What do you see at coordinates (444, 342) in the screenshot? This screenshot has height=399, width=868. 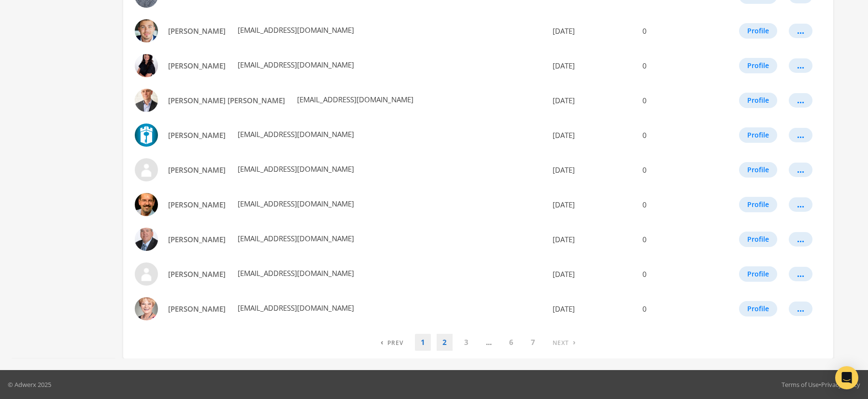 I see `a: 2` at bounding box center [444, 342].